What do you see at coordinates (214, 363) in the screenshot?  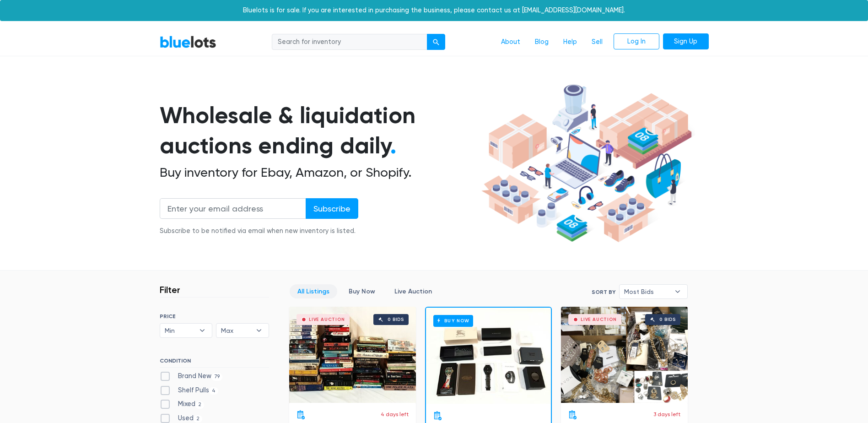 I see `h6: CONDITION` at bounding box center [214, 363].